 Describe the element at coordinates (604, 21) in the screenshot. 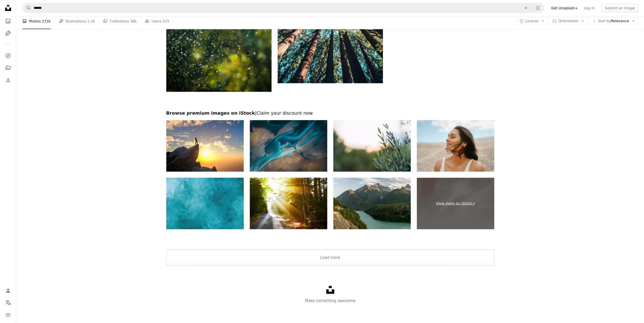

I see `span: Sort by` at that location.